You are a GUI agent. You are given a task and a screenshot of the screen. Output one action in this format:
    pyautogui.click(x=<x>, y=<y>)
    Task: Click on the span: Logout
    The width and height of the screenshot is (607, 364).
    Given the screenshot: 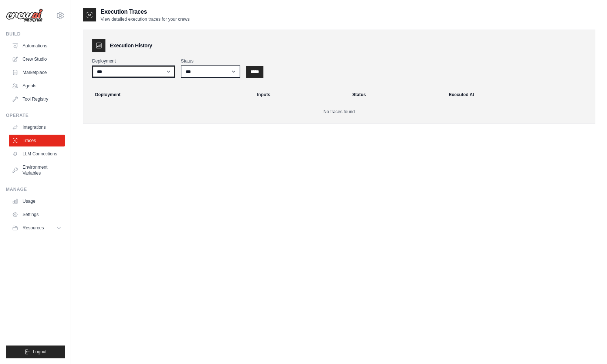 What is the action you would take?
    pyautogui.click(x=39, y=352)
    